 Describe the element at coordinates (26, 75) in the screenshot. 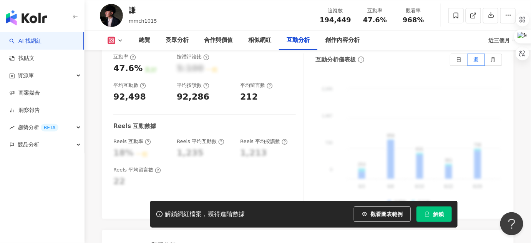

I see `span: 資源庫` at that location.